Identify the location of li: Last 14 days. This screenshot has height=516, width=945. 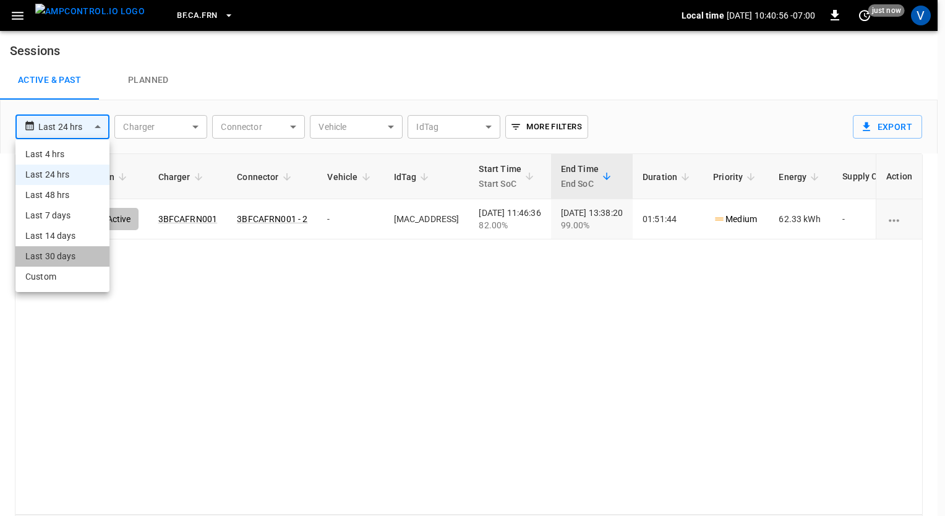
(62, 236).